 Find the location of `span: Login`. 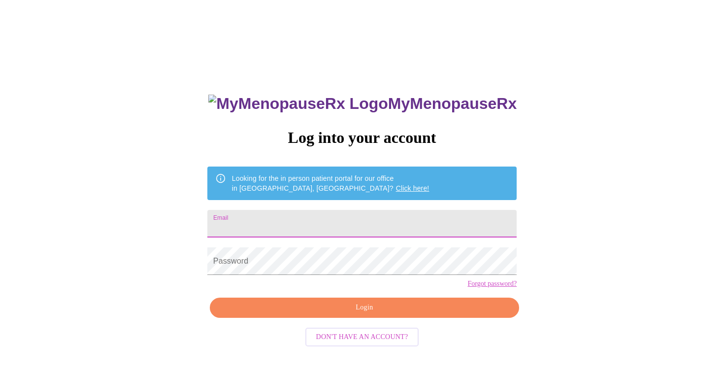

span: Login is located at coordinates (364, 307).